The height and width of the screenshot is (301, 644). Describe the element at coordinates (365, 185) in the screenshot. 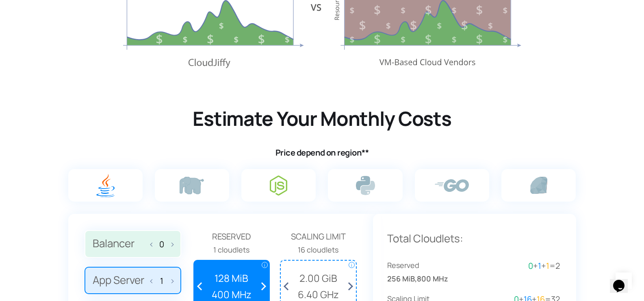

I see `img: python` at that location.